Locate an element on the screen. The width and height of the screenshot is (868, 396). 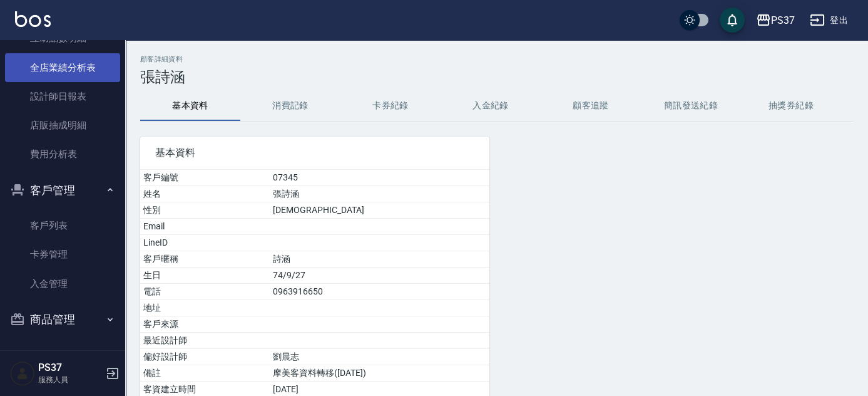
h3: 張詩涵 is located at coordinates (496, 77).